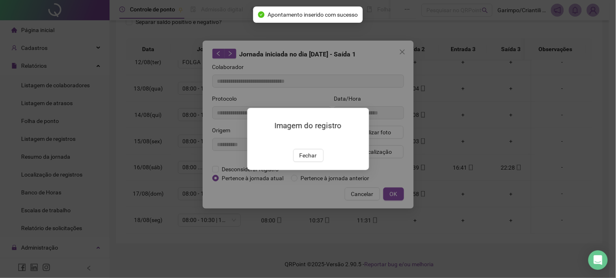 This screenshot has width=616, height=278. I want to click on span: Fechar, so click(308, 156).